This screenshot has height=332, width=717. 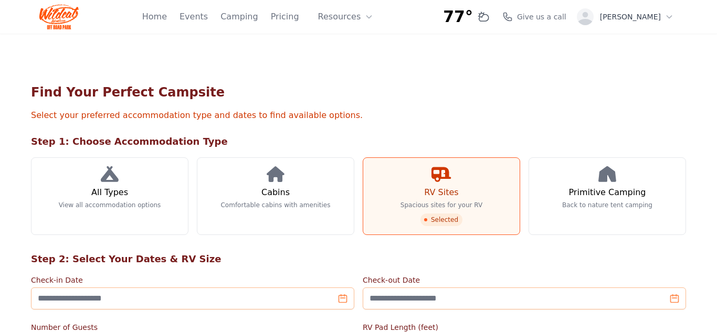 I want to click on img: Wildcat Logo, so click(x=59, y=17).